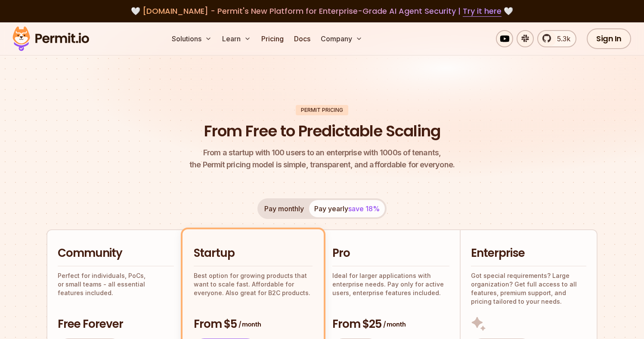  What do you see at coordinates (322, 131) in the screenshot?
I see `h1: From Free to Predictable Scaling` at bounding box center [322, 131].